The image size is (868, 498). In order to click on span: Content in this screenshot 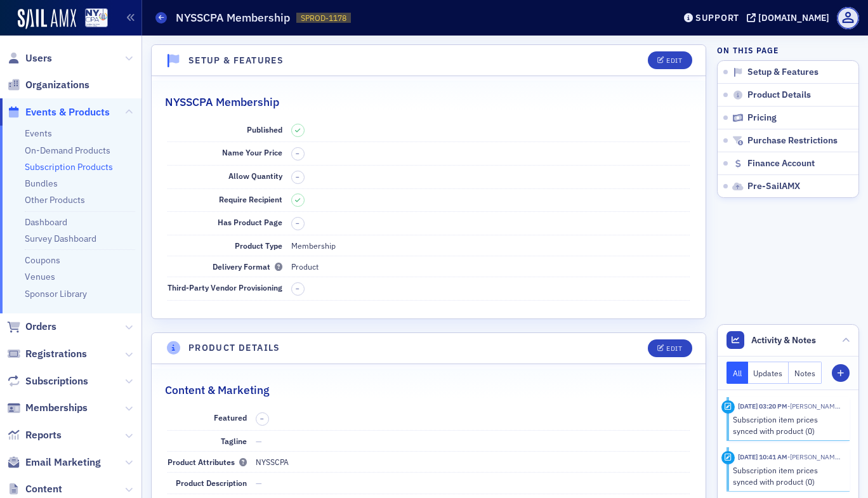, I will do `click(44, 489)`.